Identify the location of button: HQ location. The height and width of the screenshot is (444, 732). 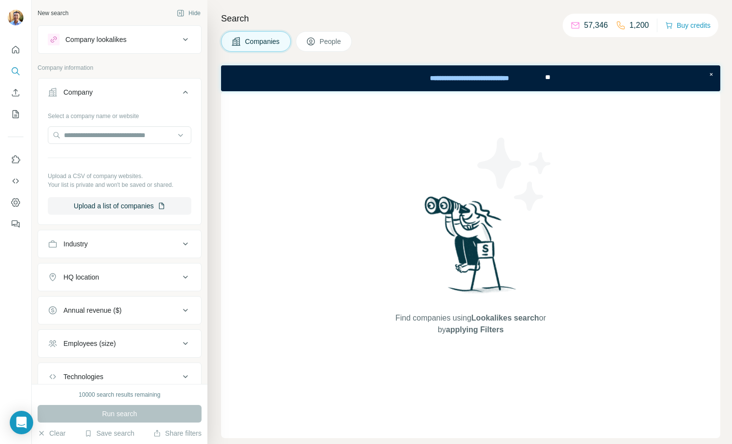
(120, 277).